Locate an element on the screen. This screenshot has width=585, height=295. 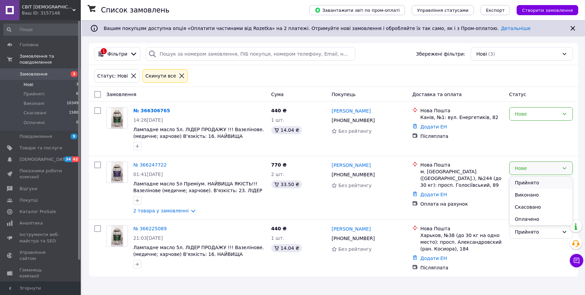
div: 33.50 ₴ is located at coordinates (287, 184).